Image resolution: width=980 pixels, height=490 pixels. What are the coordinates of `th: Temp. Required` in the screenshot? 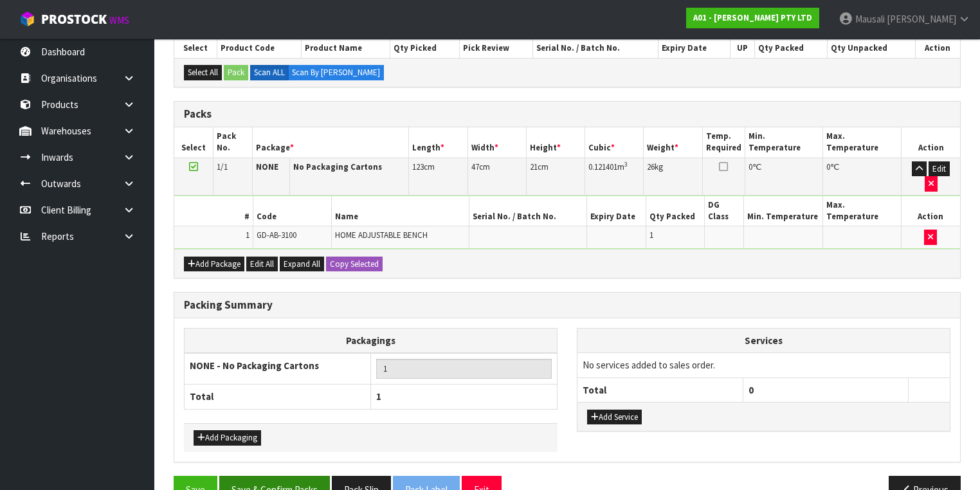 It's located at (724, 142).